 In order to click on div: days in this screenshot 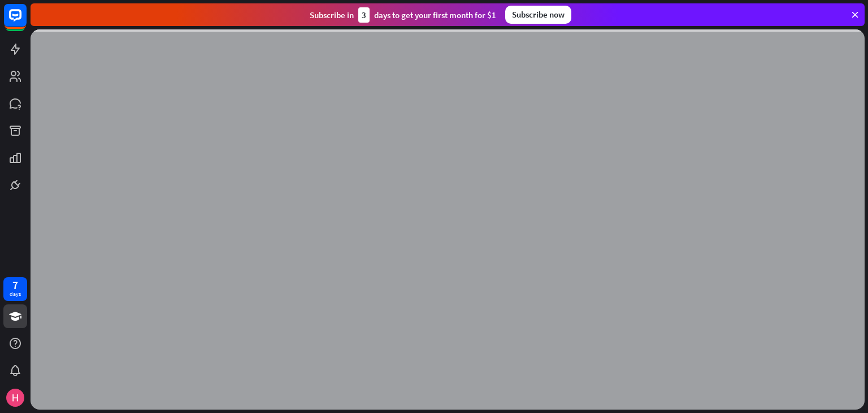, I will do `click(15, 294)`.